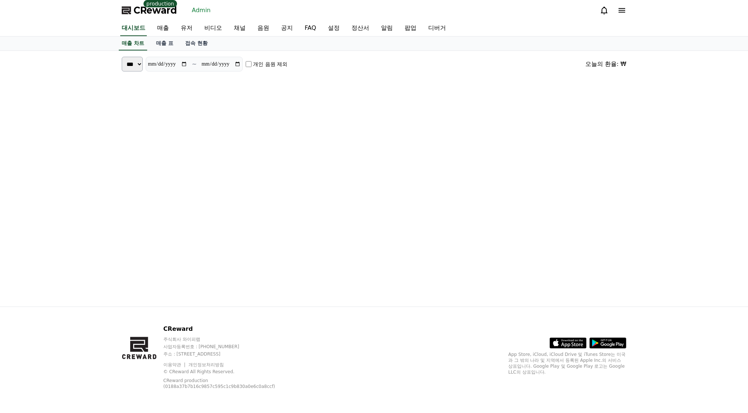  I want to click on a: 알림, so click(387, 28).